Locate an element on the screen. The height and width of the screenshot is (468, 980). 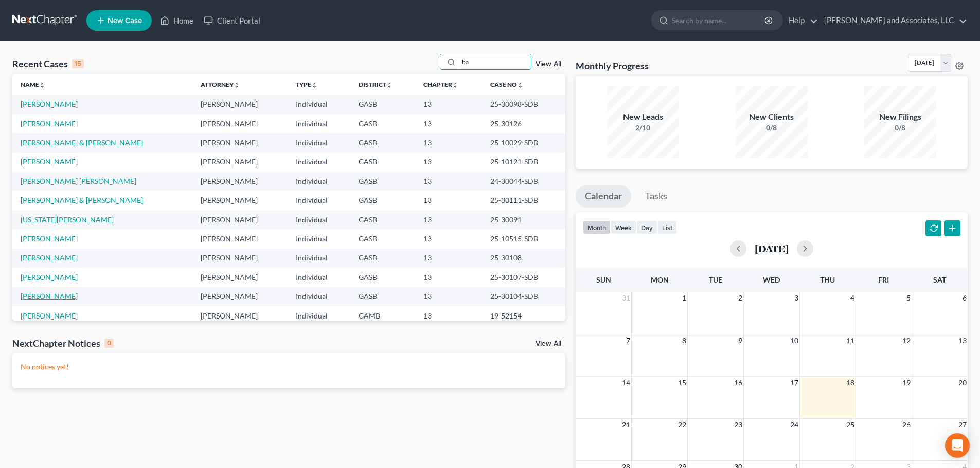
span: 13 is located at coordinates (962, 341).